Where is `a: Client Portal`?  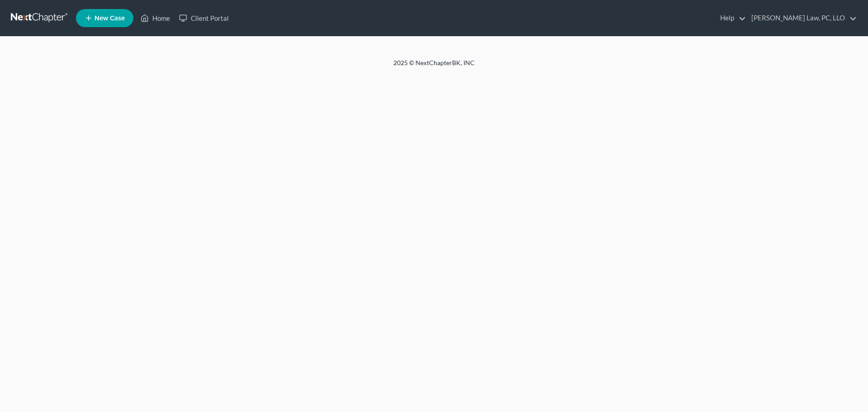 a: Client Portal is located at coordinates (204, 18).